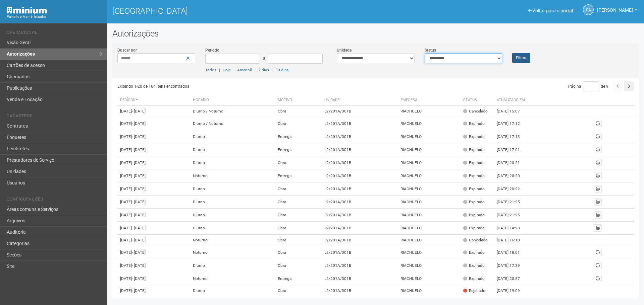 The height and width of the screenshot is (305, 644). What do you see at coordinates (474, 291) in the screenshot?
I see `div: Rejeitado` at bounding box center [474, 291].